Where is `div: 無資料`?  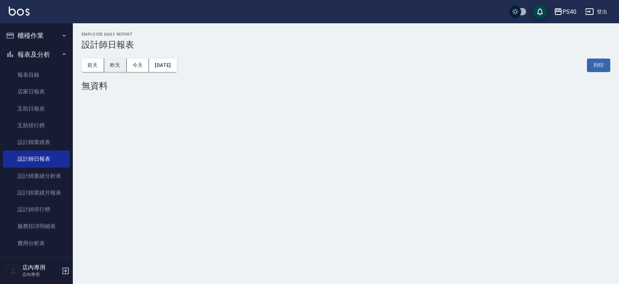
div: 無資料 is located at coordinates (346, 86).